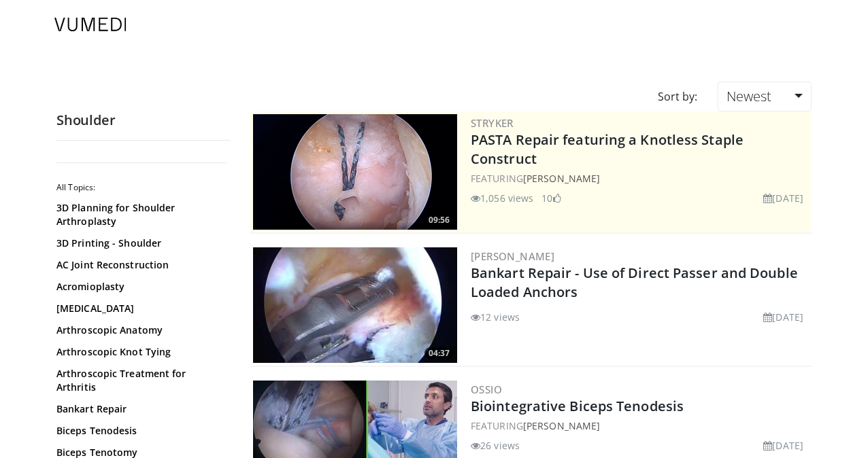 The height and width of the screenshot is (458, 868). I want to click on a: Arthroscopic Anatomy, so click(140, 331).